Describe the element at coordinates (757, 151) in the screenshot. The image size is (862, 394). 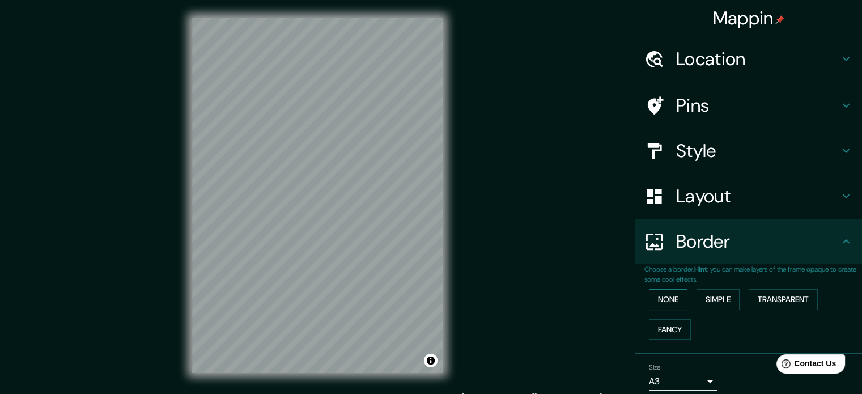
I see `h4: Style` at that location.